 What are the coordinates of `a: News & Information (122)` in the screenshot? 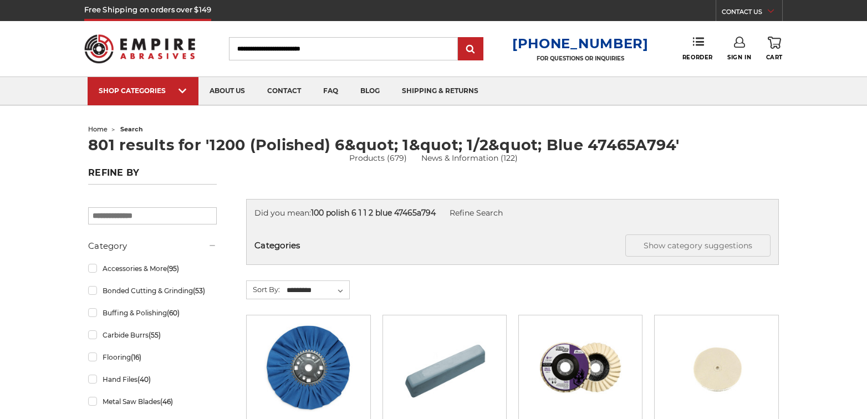 It's located at (470, 158).